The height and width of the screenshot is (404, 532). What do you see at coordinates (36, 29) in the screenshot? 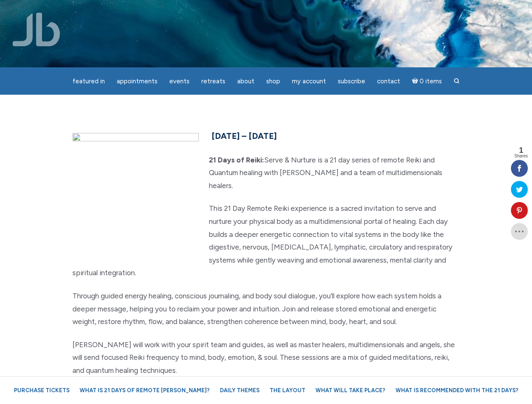
I see `img: Jamie Butler. The Everyday Medium` at bounding box center [36, 29].